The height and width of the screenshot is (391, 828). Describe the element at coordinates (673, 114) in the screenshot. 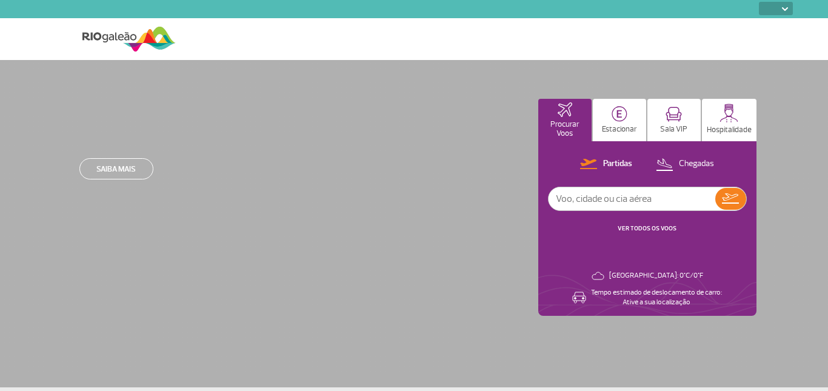

I see `img: vipRoom.svg` at that location.